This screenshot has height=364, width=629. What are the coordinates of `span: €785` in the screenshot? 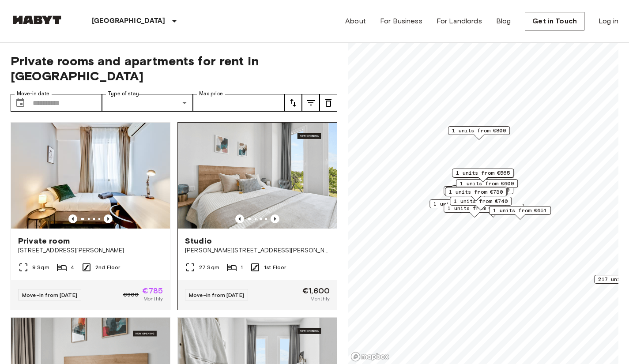 It's located at (152, 291).